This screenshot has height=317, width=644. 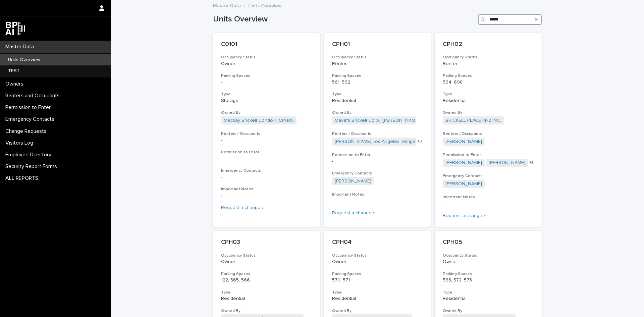 What do you see at coordinates (31, 119) in the screenshot?
I see `p: Emergency Contacts` at bounding box center [31, 119].